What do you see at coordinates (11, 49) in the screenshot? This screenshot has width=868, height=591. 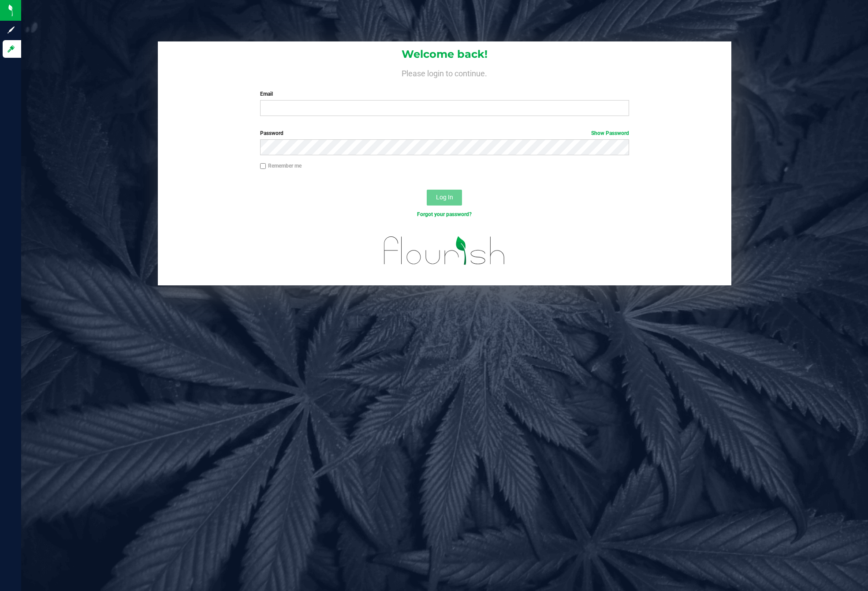 I see `inline-svg: Log in` at bounding box center [11, 49].